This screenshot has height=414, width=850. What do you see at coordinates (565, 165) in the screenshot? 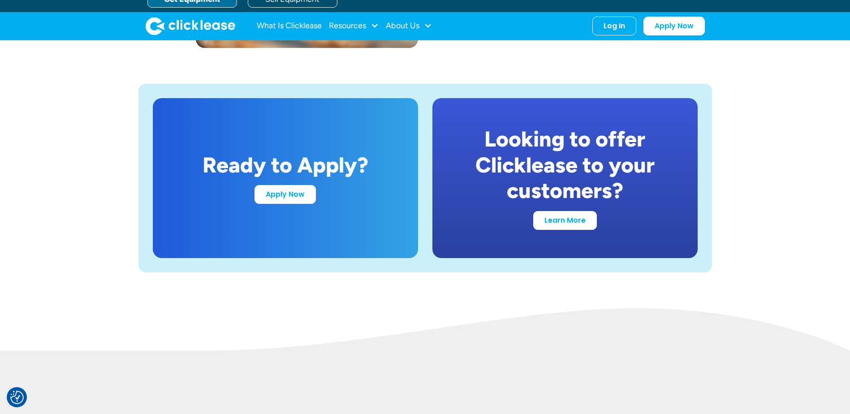
I see `div: Looking to offer Clicklease to your customers?` at bounding box center [565, 165].